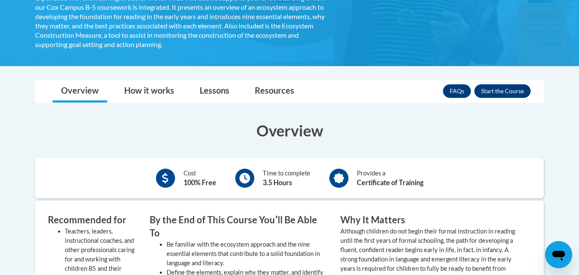  I want to click on h3: By the End of This Course Youʹll Be Able To, so click(239, 227).